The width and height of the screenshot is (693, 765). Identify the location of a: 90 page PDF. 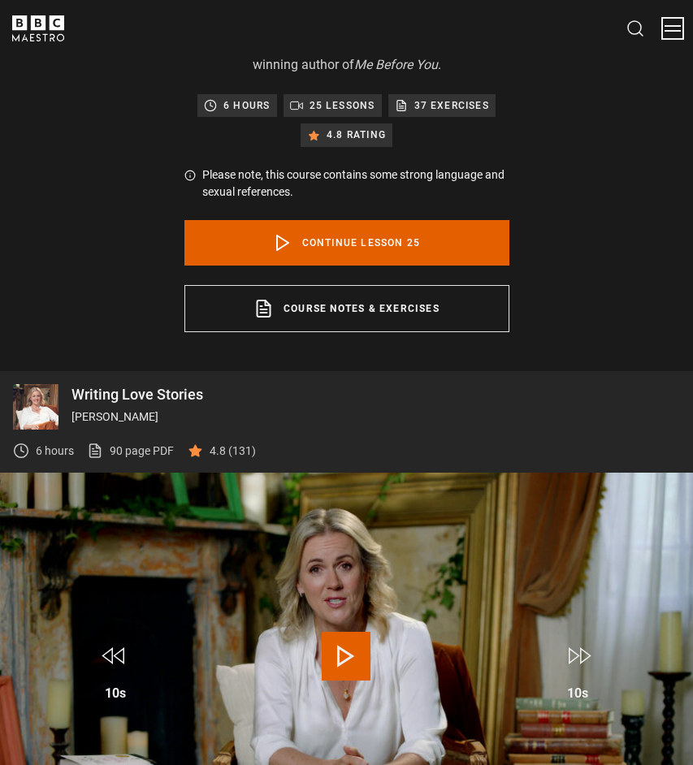
(130, 451).